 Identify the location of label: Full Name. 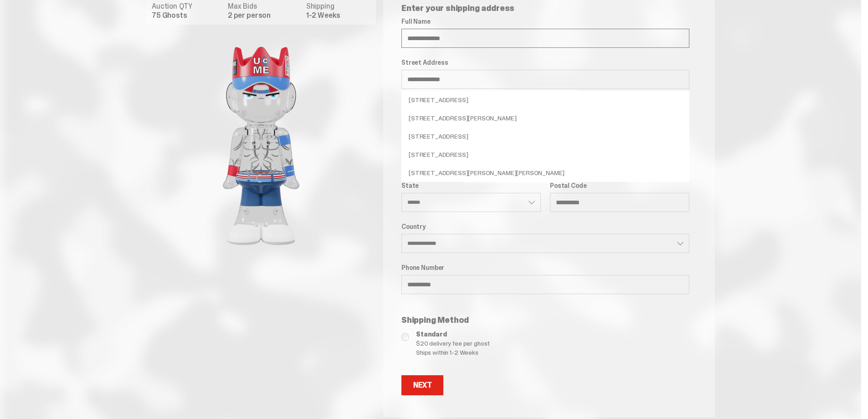
(546, 22).